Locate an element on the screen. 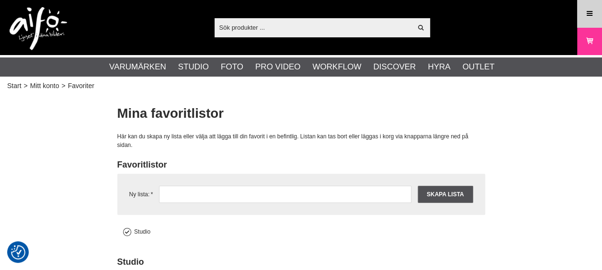 The width and height of the screenshot is (602, 270). a: Discover is located at coordinates (394, 67).